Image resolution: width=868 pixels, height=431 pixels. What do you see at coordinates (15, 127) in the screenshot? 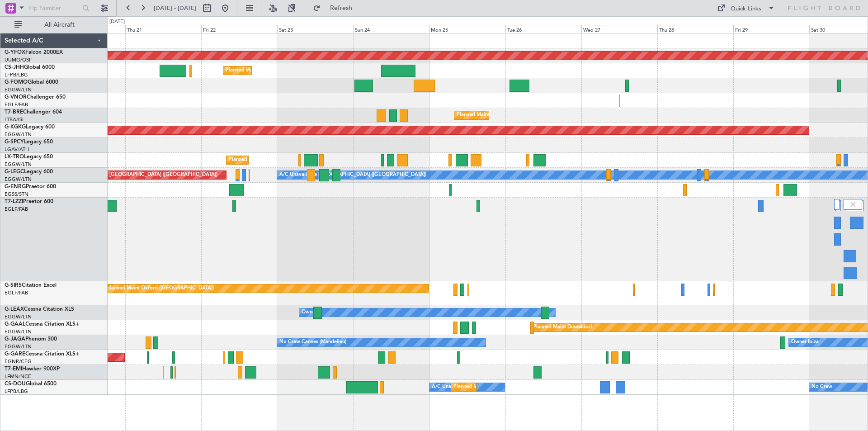
I see `span: G-KGKG` at bounding box center [15, 127].